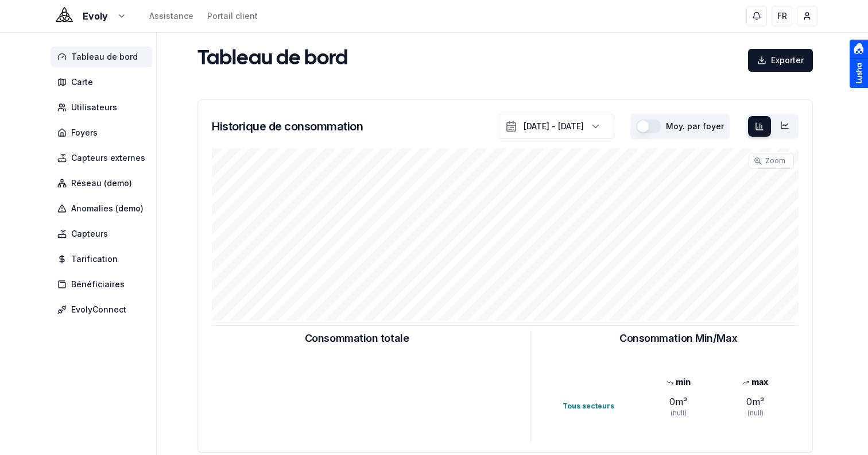 Image resolution: width=868 pixels, height=455 pixels. What do you see at coordinates (104, 310) in the screenshot?
I see `a: EvolyConnect` at bounding box center [104, 310].